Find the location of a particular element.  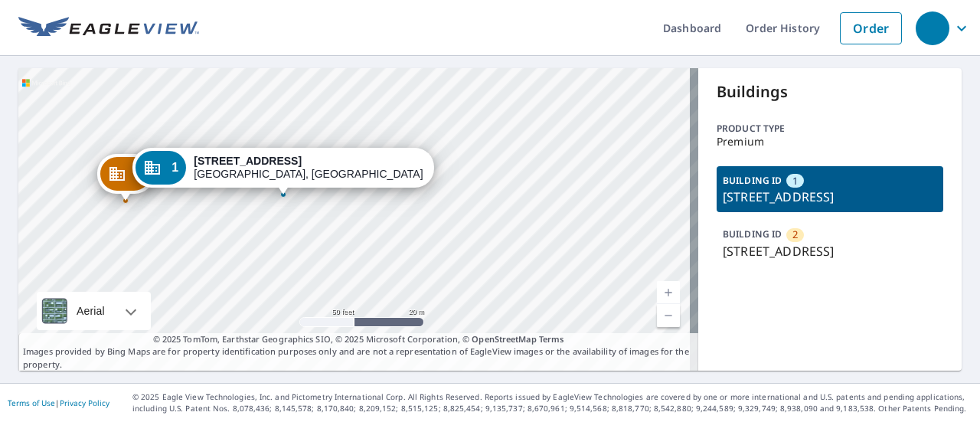

a: Privacy Policy is located at coordinates (84, 402).